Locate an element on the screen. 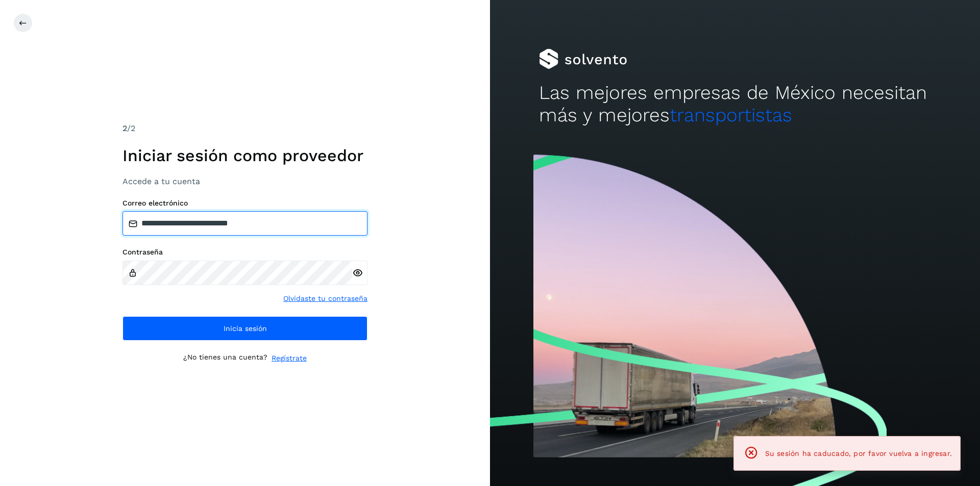 The image size is (980, 486). label: Correo electrónico is located at coordinates (245, 203).